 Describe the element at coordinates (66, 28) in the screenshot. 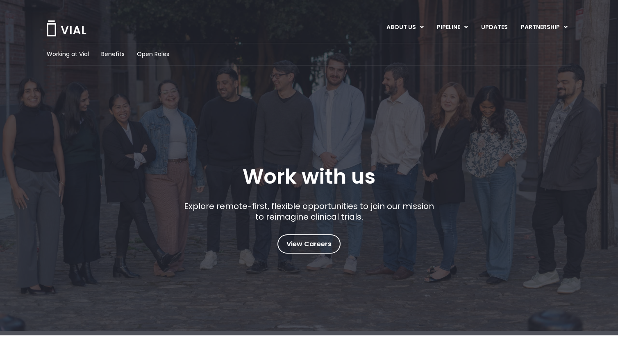

I see `img: Vial Logo` at that location.